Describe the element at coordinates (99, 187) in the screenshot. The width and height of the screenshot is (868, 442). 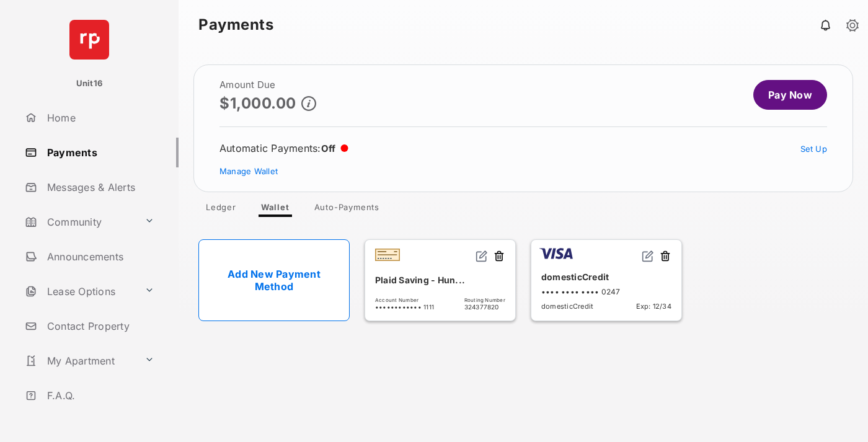
I see `a: Messages & Alerts` at that location.